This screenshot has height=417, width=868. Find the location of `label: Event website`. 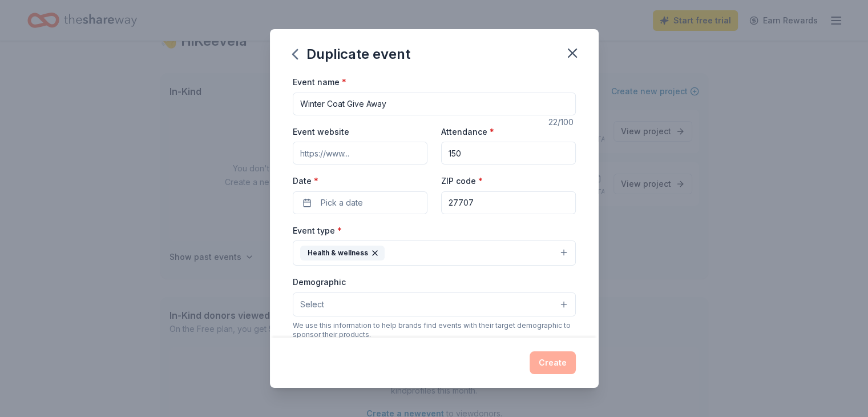

label: Event website is located at coordinates (321, 132).